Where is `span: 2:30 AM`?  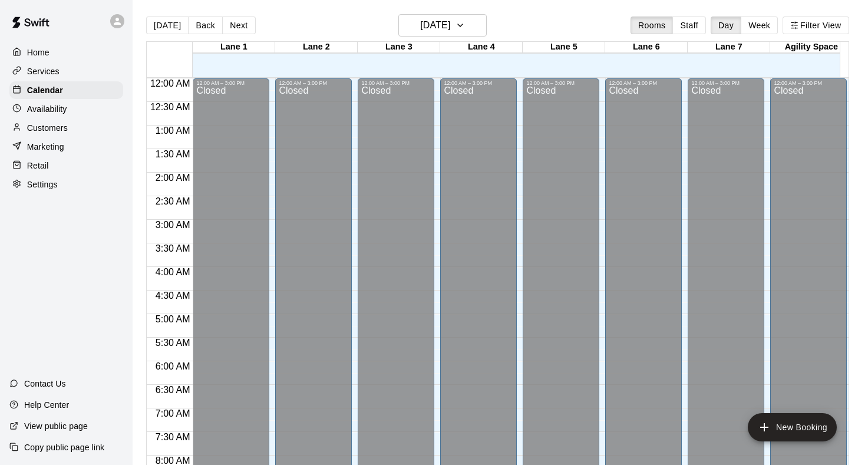
span: 2:30 AM is located at coordinates (172, 201).